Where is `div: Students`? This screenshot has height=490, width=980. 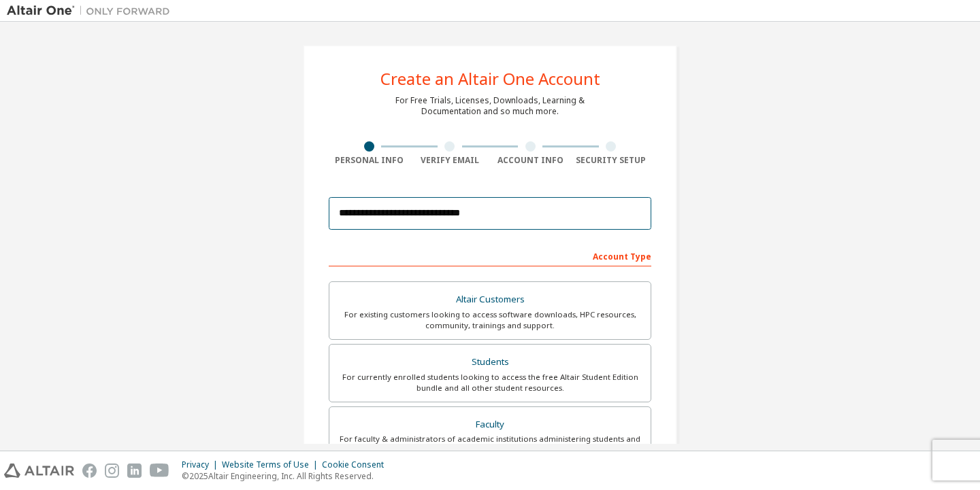 div: Students is located at coordinates (490, 363).